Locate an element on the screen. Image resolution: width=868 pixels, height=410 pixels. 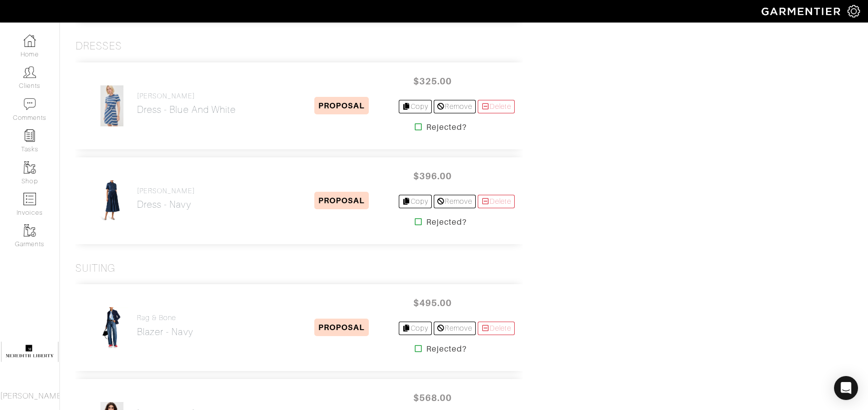
img: dashboard-icon-dbcd8f5a0b271acd01030246c82b418ddd0df26cd7fceb0bd07c9910d44c42f6.png is located at coordinates (30, 41).